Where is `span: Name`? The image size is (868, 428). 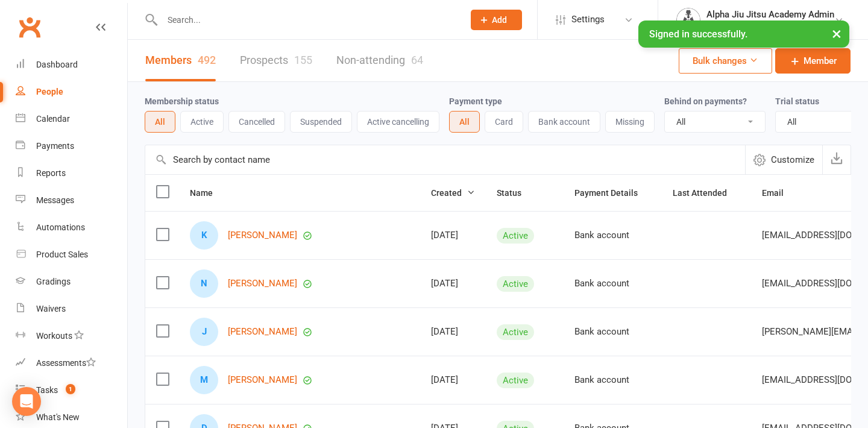 span: Name is located at coordinates (208, 193).